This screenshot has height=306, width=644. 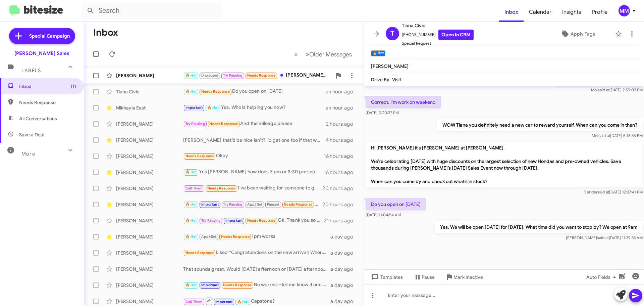 I want to click on span: Insights, so click(x=572, y=12).